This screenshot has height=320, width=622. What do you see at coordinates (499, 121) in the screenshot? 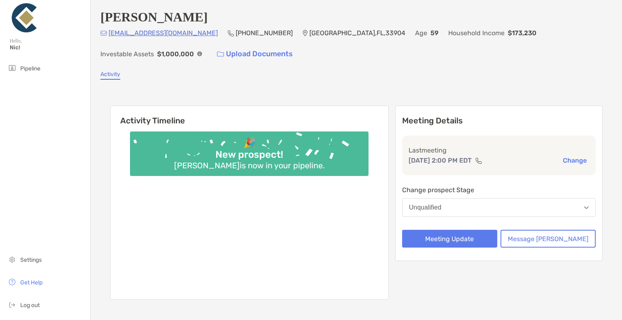
I see `p: Meeting Details` at bounding box center [499, 121].